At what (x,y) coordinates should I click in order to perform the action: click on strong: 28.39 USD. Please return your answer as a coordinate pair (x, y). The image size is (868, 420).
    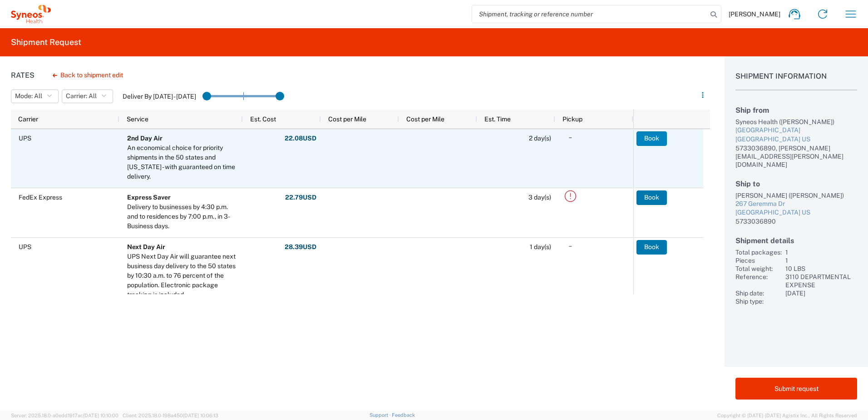
    Looking at the image, I should click on (300, 246).